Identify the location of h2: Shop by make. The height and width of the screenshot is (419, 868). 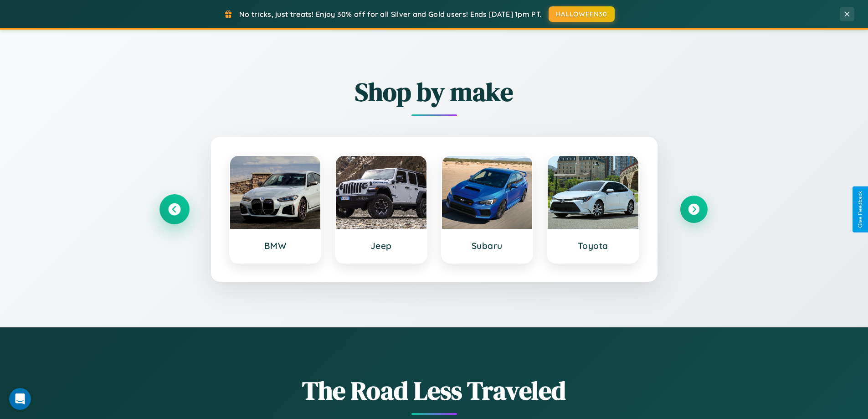
(434, 92).